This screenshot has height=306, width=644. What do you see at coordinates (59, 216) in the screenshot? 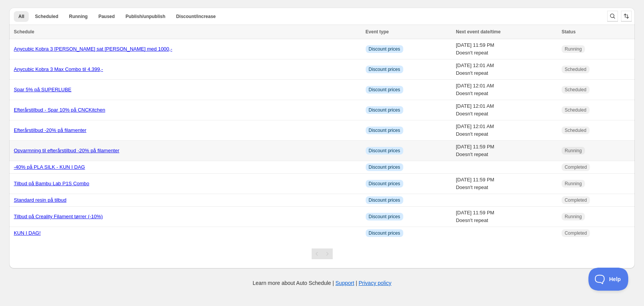
I see `a: Tilbud på Creality Filament tørrer (-10%)` at bounding box center [59, 216].